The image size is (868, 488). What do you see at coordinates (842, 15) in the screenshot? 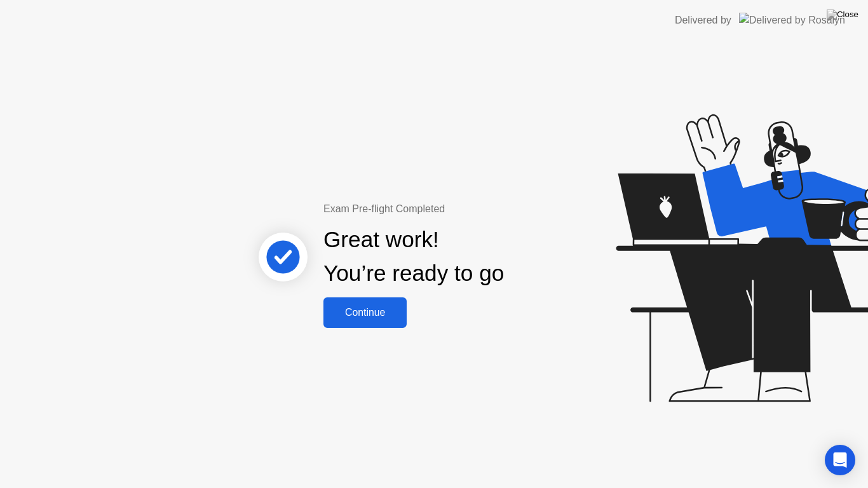
I see `img: Close` at bounding box center [842, 15].